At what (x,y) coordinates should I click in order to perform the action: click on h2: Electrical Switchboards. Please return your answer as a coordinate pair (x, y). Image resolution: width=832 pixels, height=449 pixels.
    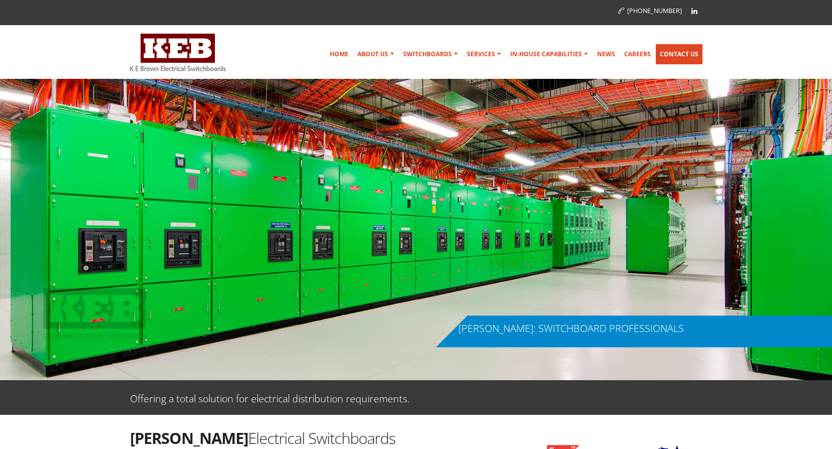
    Looking at the image, I should click on (318, 438).